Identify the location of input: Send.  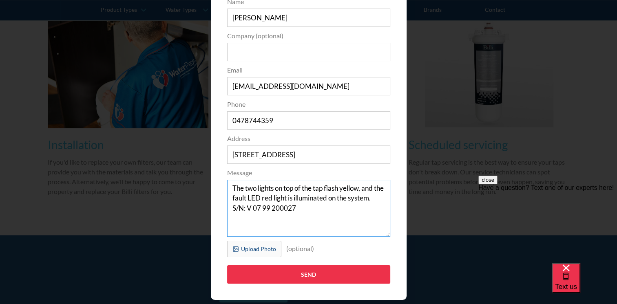
(309, 275).